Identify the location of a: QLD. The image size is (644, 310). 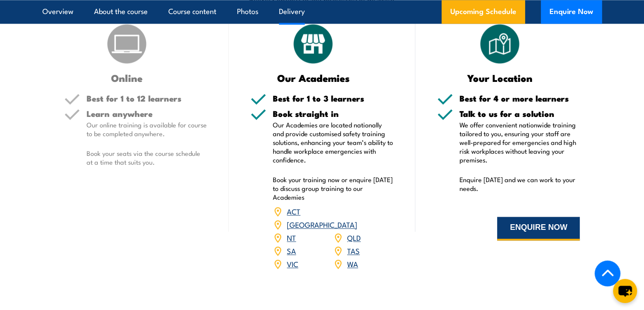
(354, 237).